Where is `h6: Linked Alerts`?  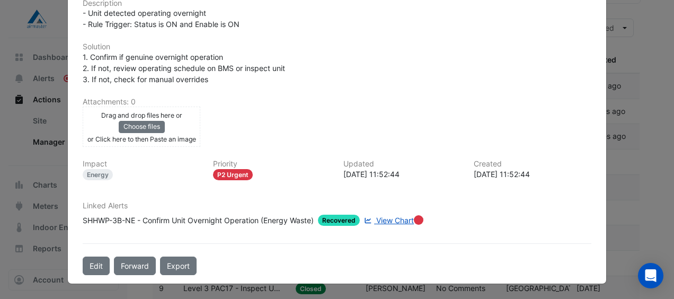
h6: Linked Alerts is located at coordinates (337, 206).